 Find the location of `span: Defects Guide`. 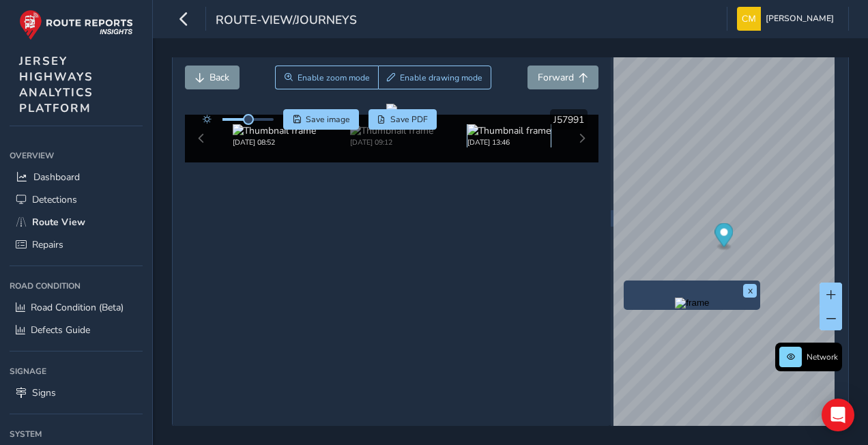

span: Defects Guide is located at coordinates (60, 330).